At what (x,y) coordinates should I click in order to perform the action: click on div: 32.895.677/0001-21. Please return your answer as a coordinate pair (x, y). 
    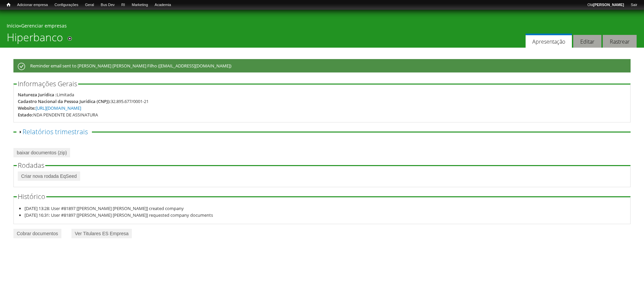
    Looking at the image, I should click on (130, 101).